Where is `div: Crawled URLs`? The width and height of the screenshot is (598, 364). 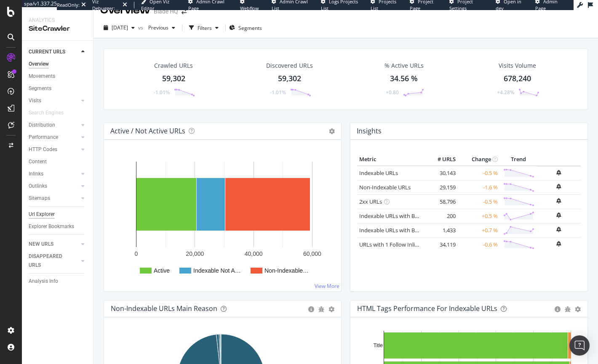 div: Crawled URLs is located at coordinates (174, 66).